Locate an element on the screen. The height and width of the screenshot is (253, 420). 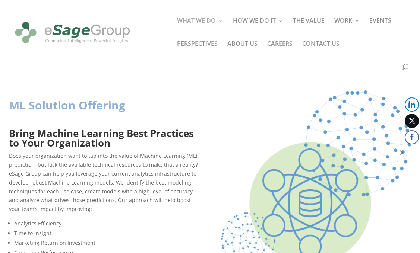
a: EVENTS is located at coordinates (380, 29).